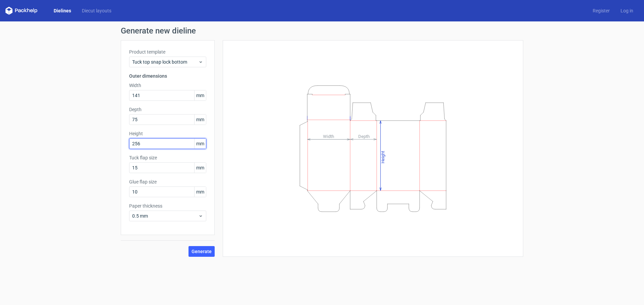 The image size is (644, 305). I want to click on label: Tuck flap size, so click(168, 158).